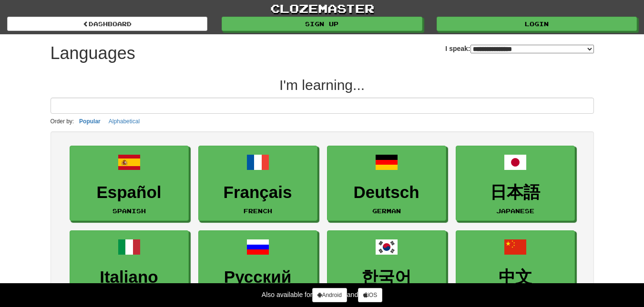  What do you see at coordinates (90, 121) in the screenshot?
I see `button: Popular` at bounding box center [90, 121].